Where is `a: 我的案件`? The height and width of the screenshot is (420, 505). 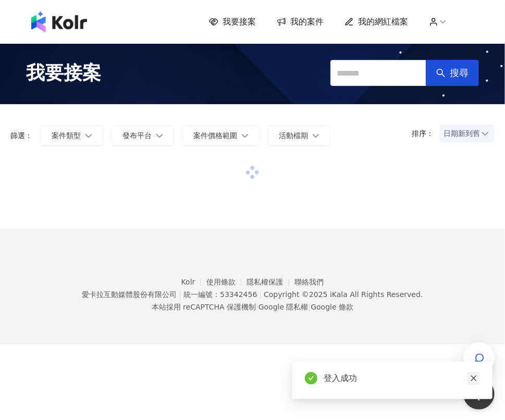 a: 我的案件 is located at coordinates (301, 22).